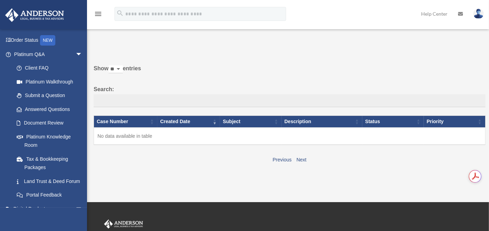 This screenshot has height=231, width=489. Describe the element at coordinates (49, 163) in the screenshot. I see `a: Tax & Bookkeeping Packages` at that location.